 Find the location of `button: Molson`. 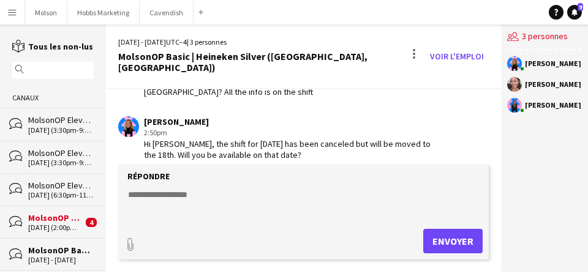

button: Molson is located at coordinates (46, 12).